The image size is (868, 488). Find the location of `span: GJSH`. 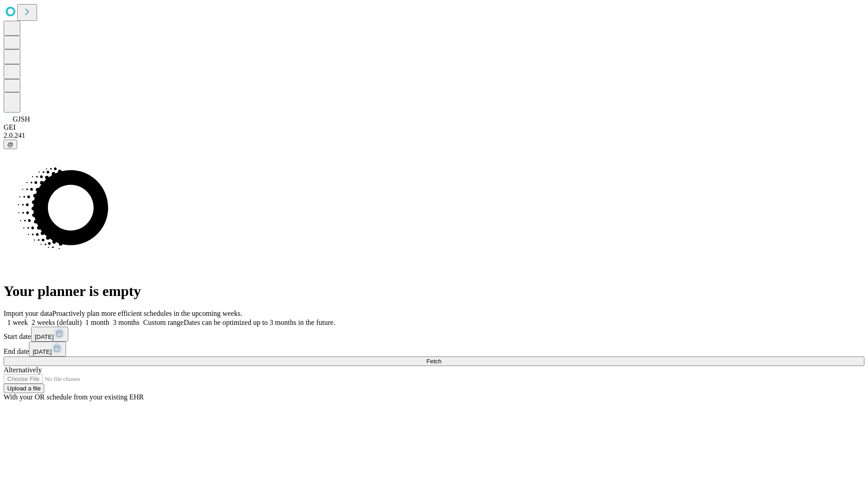

span: GJSH is located at coordinates (22, 119).